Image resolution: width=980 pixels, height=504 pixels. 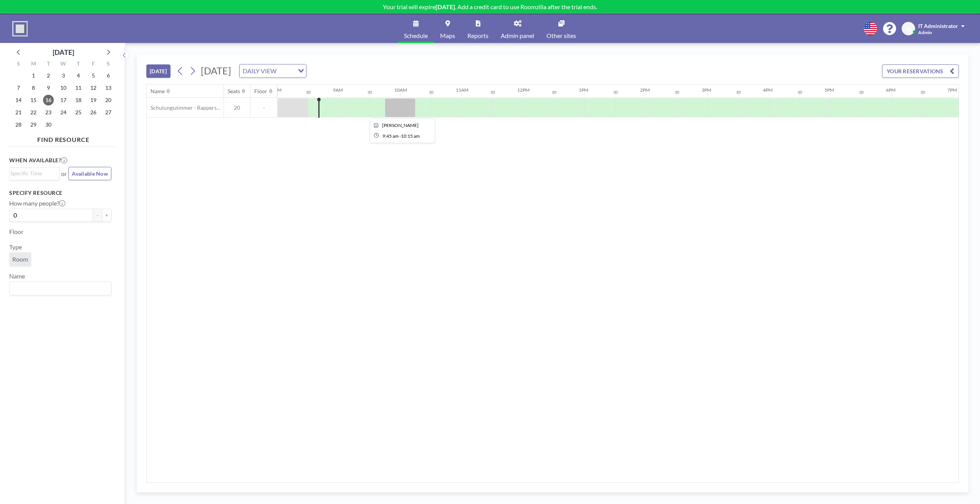 I want to click on img: organization-logo, so click(x=20, y=29).